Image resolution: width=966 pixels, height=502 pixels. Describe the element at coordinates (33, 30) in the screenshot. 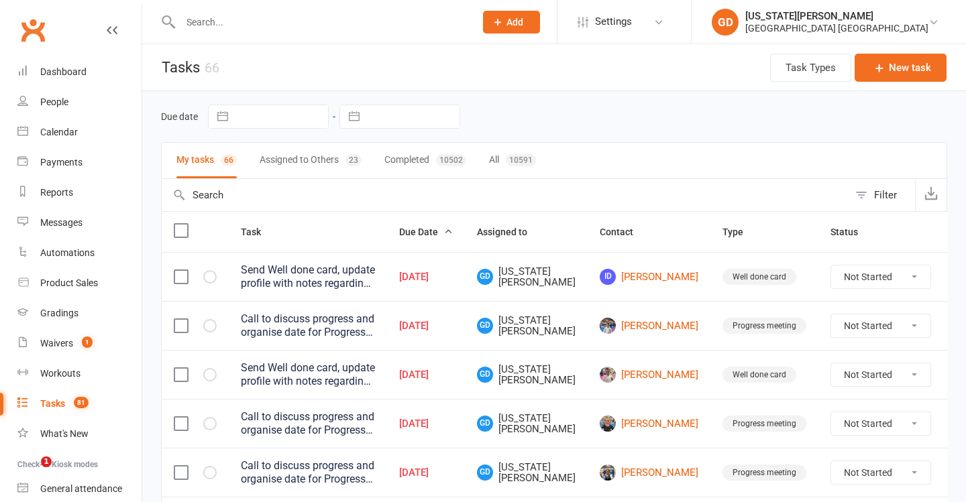

I see `a: Clubworx` at that location.